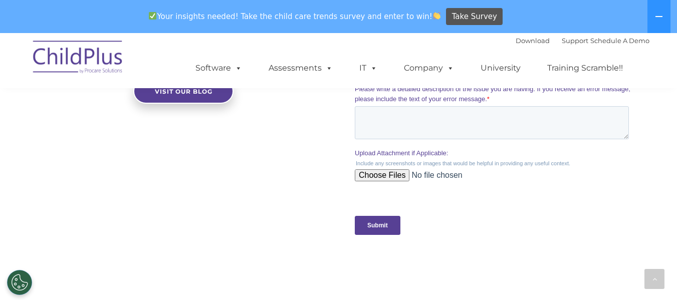 The height and width of the screenshot is (300, 677). I want to click on a: IT, so click(368, 68).